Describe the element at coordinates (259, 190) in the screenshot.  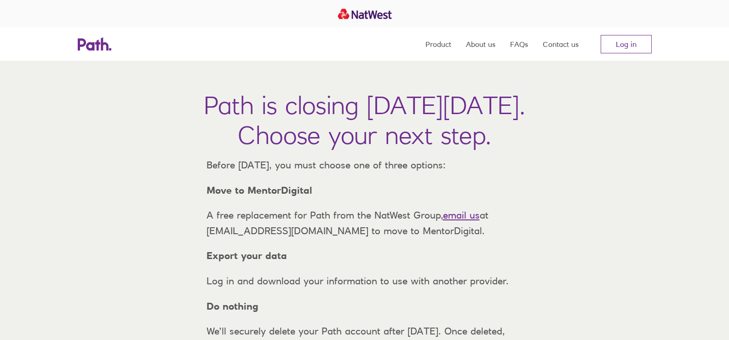
I see `strong: Move to MentorDigital` at that location.